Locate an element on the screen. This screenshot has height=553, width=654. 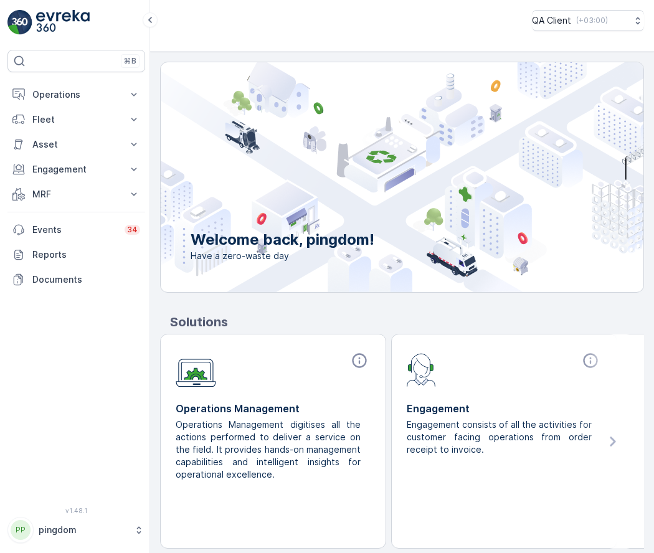
button: PPpingdom is located at coordinates (76, 530).